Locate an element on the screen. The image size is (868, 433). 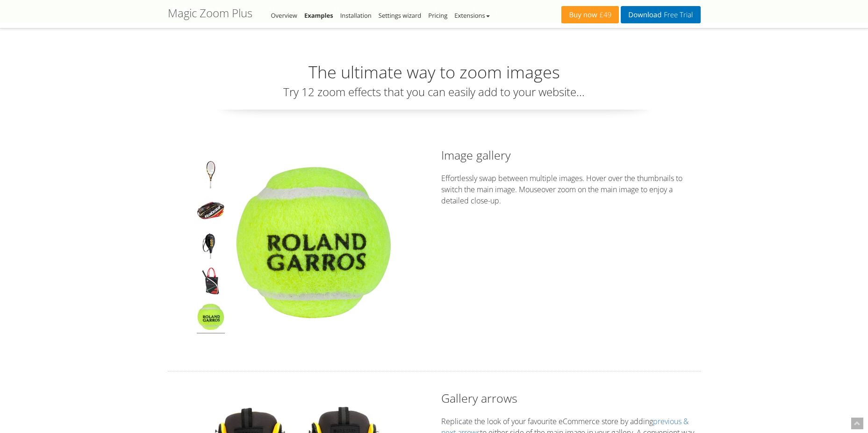
h2: Image gallery is located at coordinates (571, 155).